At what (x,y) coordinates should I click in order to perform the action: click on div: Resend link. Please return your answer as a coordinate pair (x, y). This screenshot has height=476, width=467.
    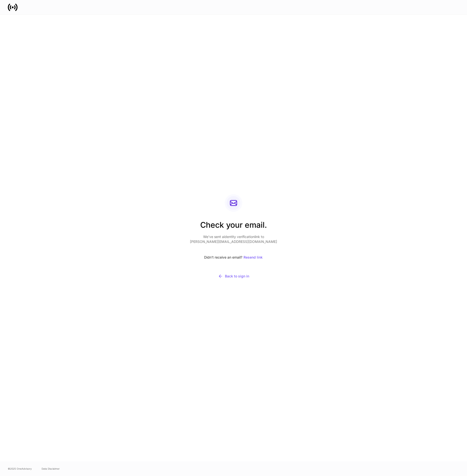
    Looking at the image, I should click on (253, 257).